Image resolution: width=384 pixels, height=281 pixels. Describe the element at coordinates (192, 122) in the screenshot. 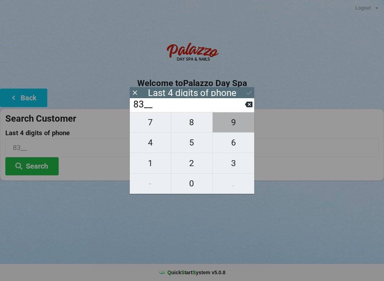

I see `button: 8` at that location.